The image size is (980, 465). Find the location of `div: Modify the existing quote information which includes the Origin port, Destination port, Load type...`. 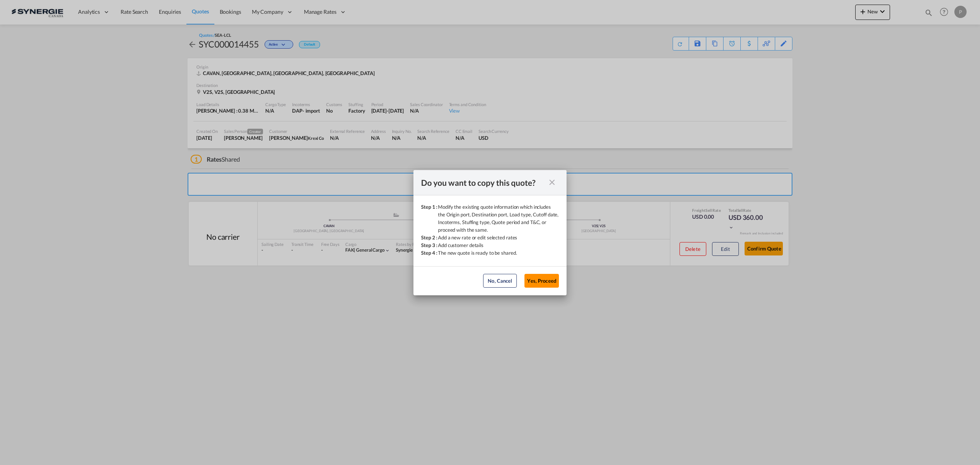

div: Modify the existing quote information which includes the Origin port, Destination port, Load type... is located at coordinates (498, 218).